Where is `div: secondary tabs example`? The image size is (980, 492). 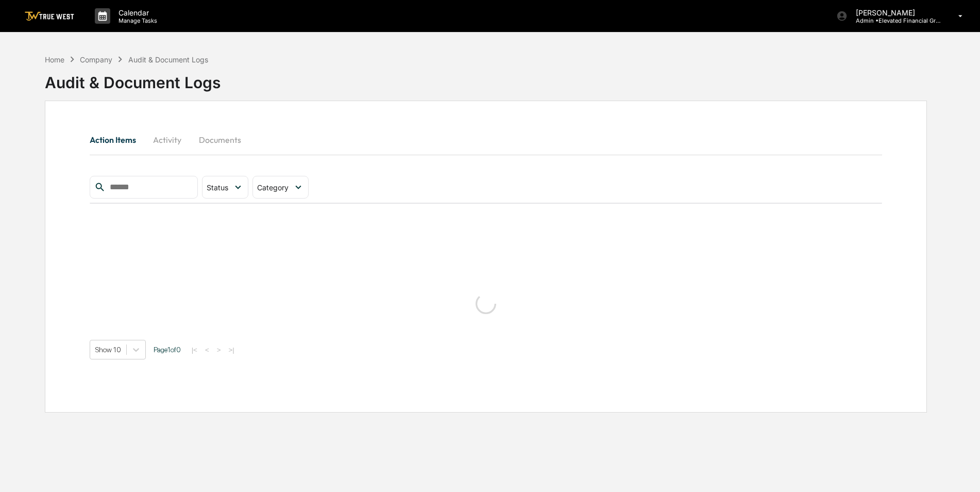 div: secondary tabs example is located at coordinates (486, 139).